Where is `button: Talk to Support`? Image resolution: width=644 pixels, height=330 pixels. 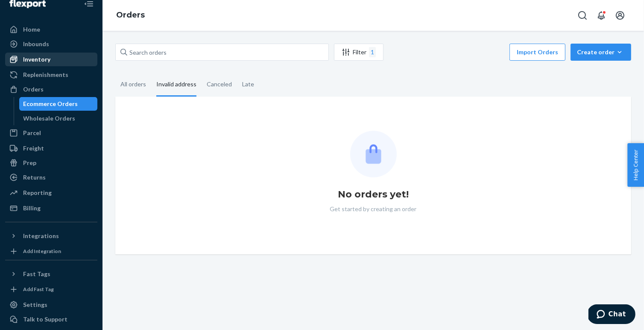 button: Talk to Support is located at coordinates (51, 319).